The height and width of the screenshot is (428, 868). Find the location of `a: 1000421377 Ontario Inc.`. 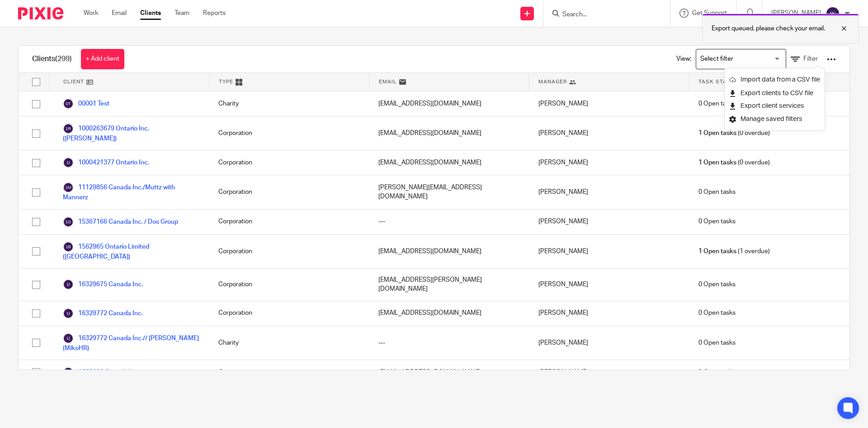

a: 1000421377 Ontario Inc. is located at coordinates (106, 163).